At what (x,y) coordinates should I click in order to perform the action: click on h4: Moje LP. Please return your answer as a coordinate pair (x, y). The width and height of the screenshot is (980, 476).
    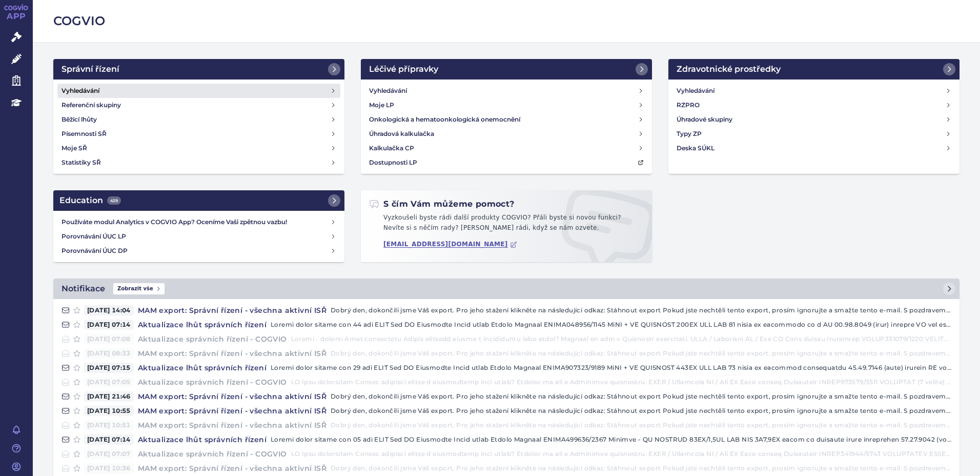
    Looking at the image, I should click on (381, 105).